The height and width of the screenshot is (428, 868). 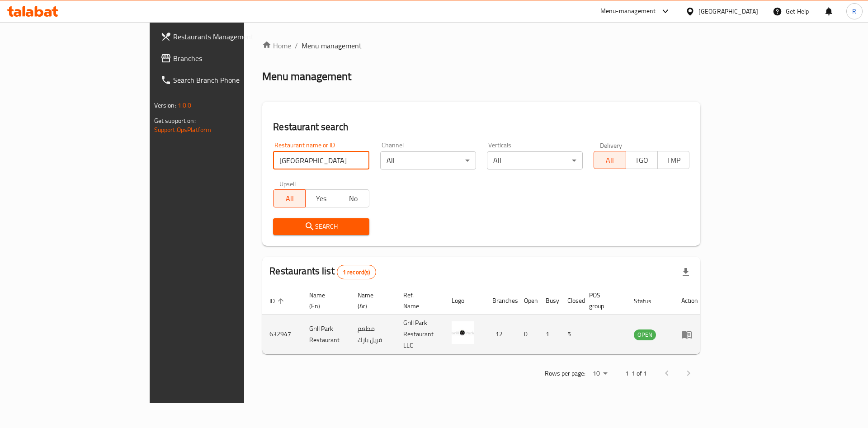 What do you see at coordinates (674, 160) in the screenshot?
I see `span: TMP` at bounding box center [674, 160].